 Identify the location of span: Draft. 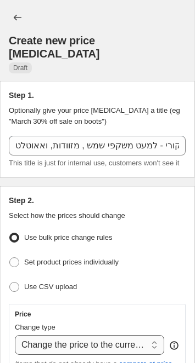
(20, 68).